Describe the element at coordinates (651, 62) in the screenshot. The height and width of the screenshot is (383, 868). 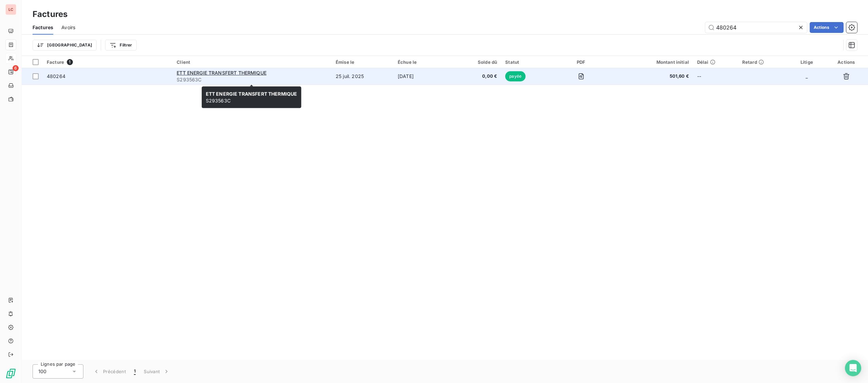
I see `div: Montant initial` at that location.